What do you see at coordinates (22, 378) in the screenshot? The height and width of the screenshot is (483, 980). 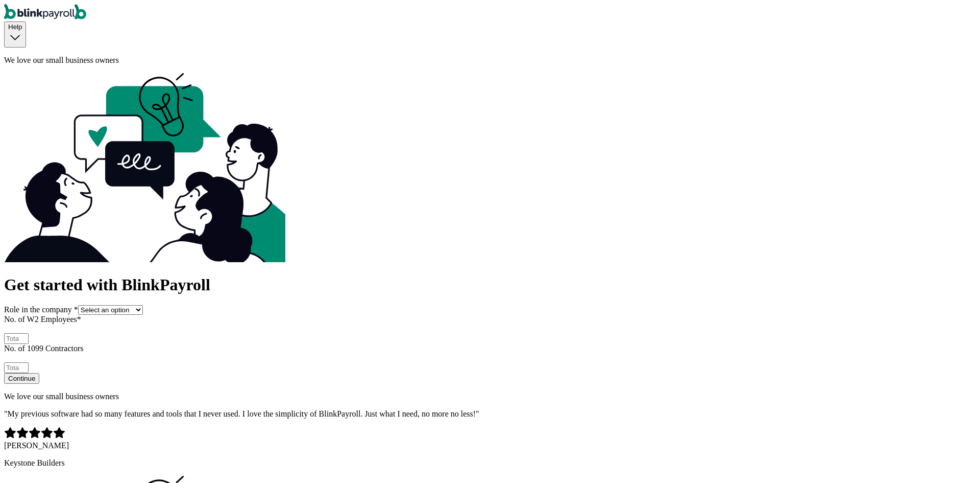 I see `button: Continue` at bounding box center [22, 378].